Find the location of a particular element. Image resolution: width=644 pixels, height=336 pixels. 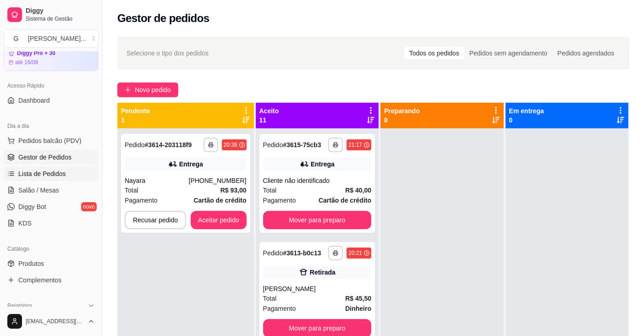

strong: R$ 40,00 is located at coordinates (358, 190).